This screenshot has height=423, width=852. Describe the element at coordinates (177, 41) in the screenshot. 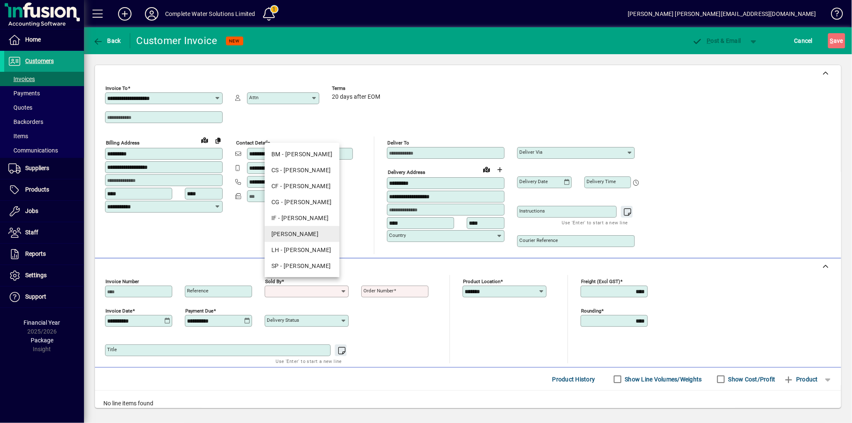

I see `div: Customer Invoice` at that location.